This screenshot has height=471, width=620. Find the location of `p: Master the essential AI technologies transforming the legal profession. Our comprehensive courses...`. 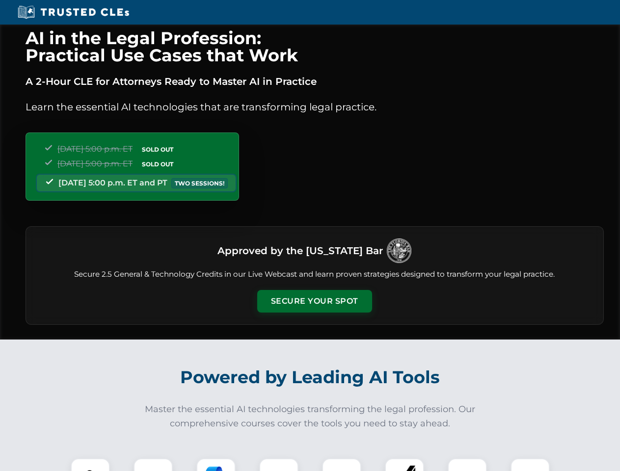

p: Master the essential AI technologies transforming the legal profession. Our comprehensive courses... is located at coordinates (310, 417).